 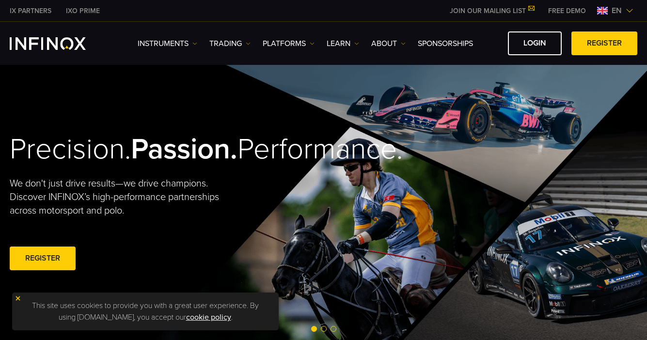 What do you see at coordinates (184, 149) in the screenshot?
I see `strong: Passion.` at bounding box center [184, 149].